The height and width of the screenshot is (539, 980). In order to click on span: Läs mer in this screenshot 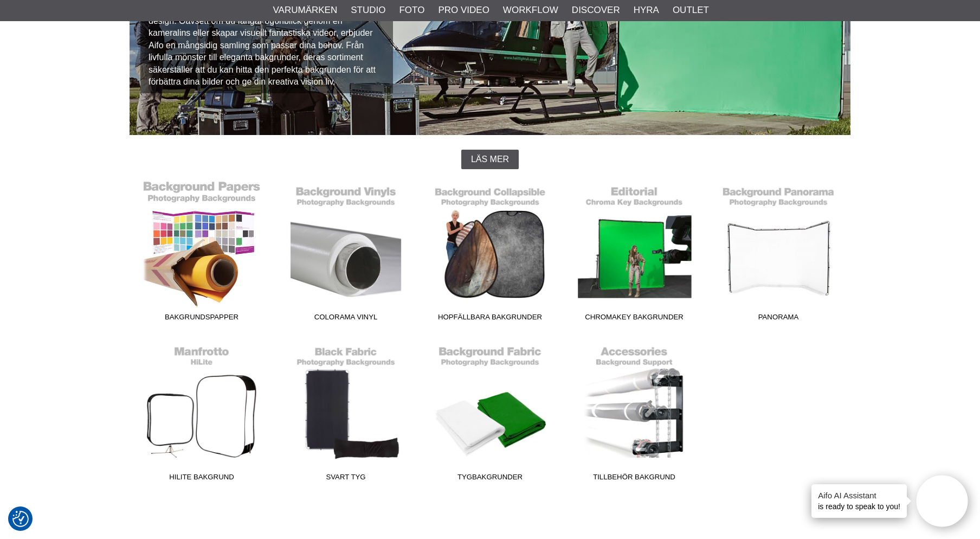, I will do `click(490, 160)`.